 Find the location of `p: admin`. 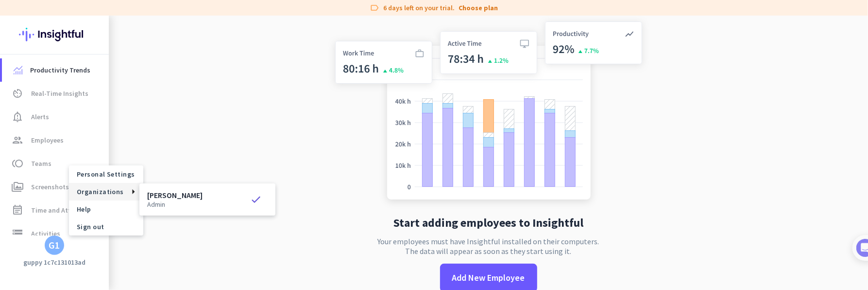

p: admin is located at coordinates (175, 204).